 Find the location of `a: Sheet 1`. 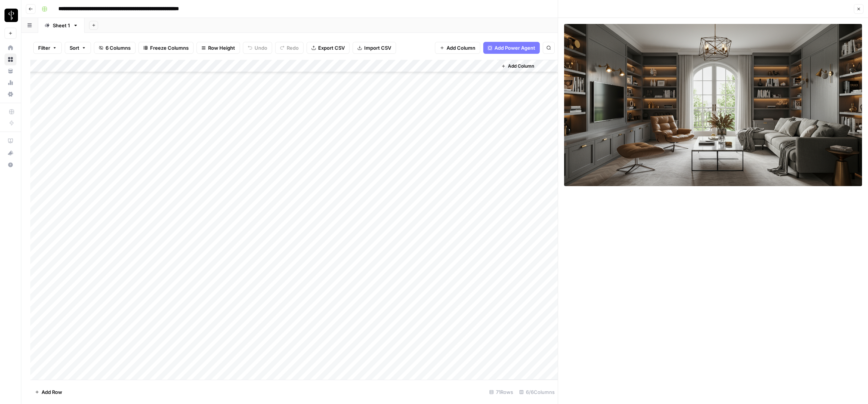

a: Sheet 1 is located at coordinates (62, 25).